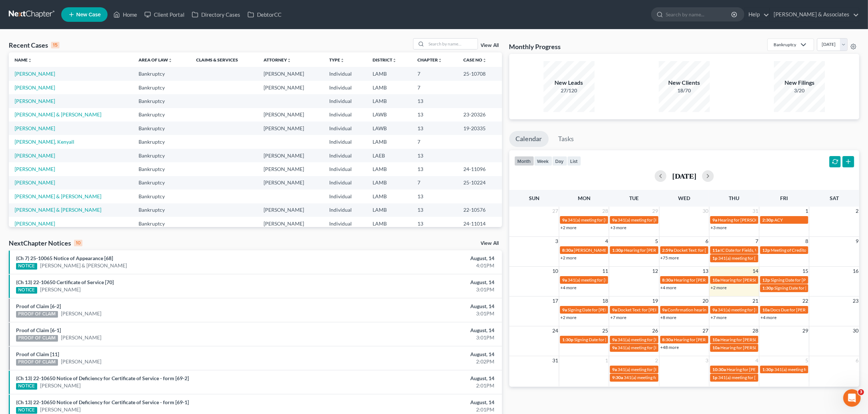  Describe the element at coordinates (417, 338) in the screenshot. I see `div: 3:01PM` at that location.